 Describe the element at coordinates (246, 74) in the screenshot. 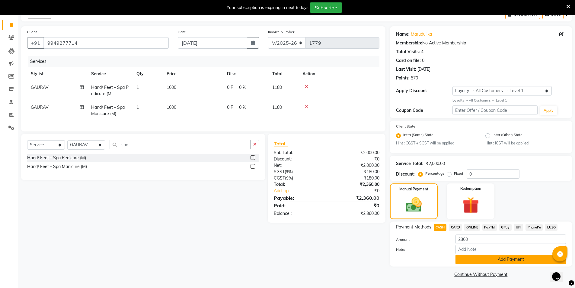

I see `th: Disc` at that location.